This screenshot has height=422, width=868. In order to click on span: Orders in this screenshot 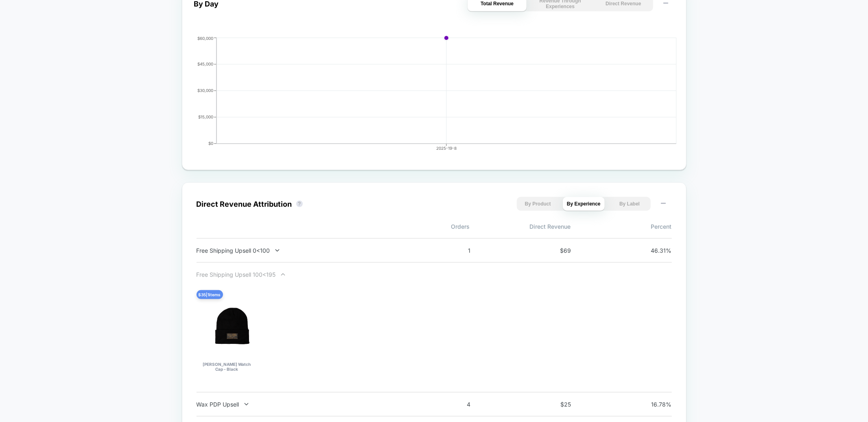, I will do `click(420, 227)`.